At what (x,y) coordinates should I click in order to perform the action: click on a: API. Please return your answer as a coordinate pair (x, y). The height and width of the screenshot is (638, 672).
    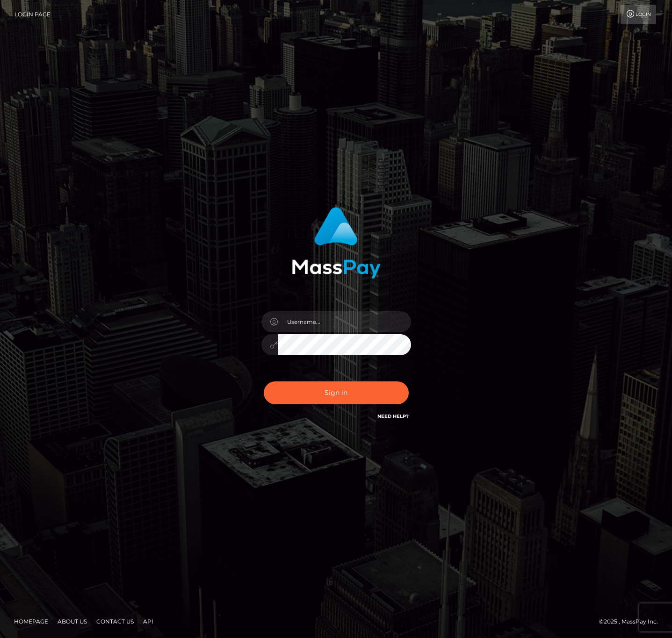
    Looking at the image, I should click on (148, 621).